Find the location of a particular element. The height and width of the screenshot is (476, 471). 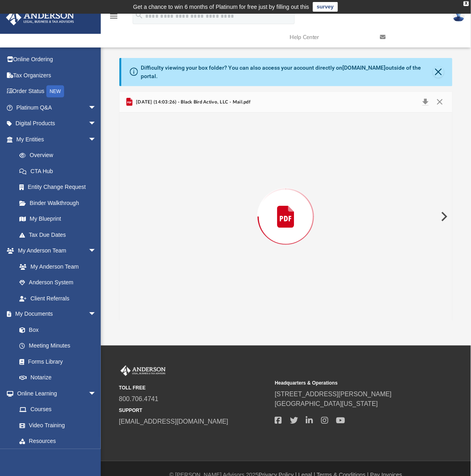

i: menu is located at coordinates (114, 16).